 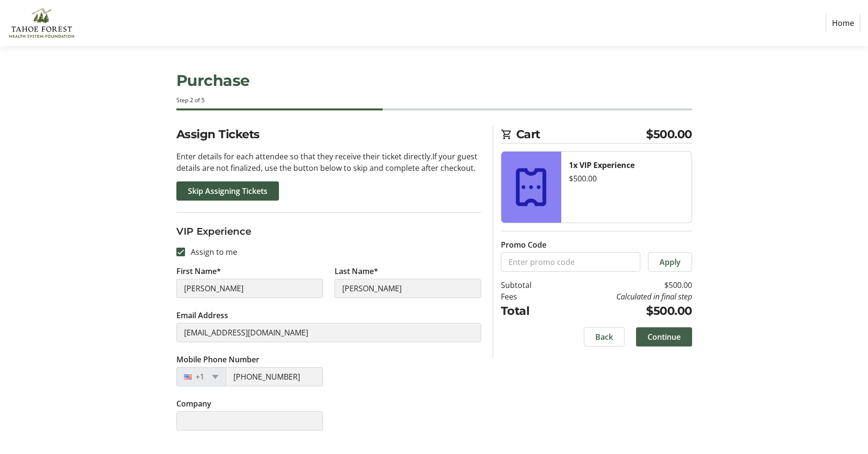 What do you see at coordinates (194, 404) in the screenshot?
I see `label: Company` at bounding box center [194, 404].